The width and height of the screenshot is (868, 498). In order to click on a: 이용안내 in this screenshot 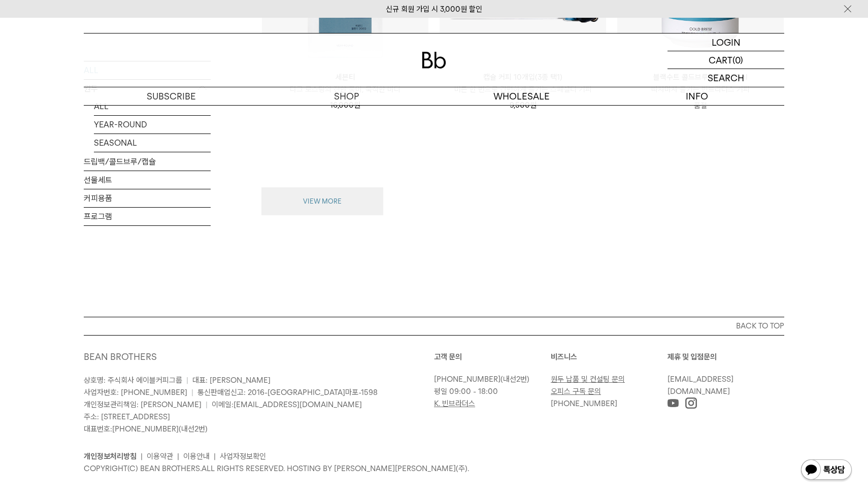, I will do `click(197, 456)`.